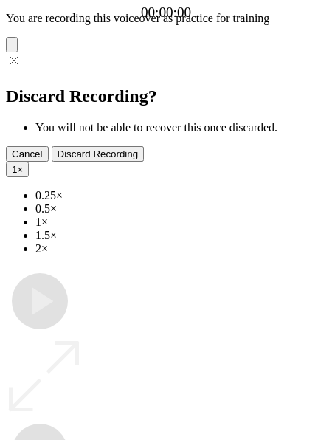  Describe the element at coordinates (181, 249) in the screenshot. I see `li: 2×` at that location.